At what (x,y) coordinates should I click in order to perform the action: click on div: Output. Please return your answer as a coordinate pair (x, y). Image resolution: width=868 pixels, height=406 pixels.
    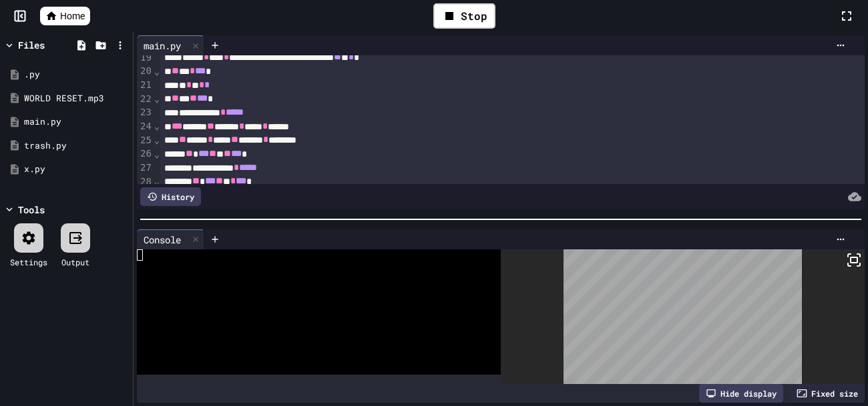
    Looking at the image, I should click on (75, 262).